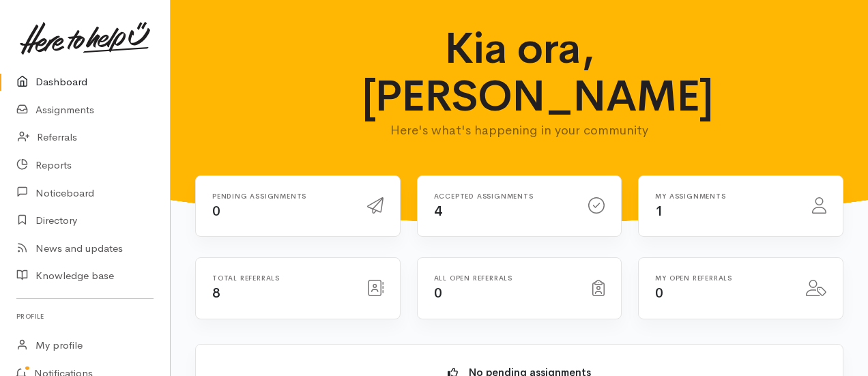 The width and height of the screenshot is (868, 376). Describe the element at coordinates (722, 278) in the screenshot. I see `h6: My open referrals` at that location.